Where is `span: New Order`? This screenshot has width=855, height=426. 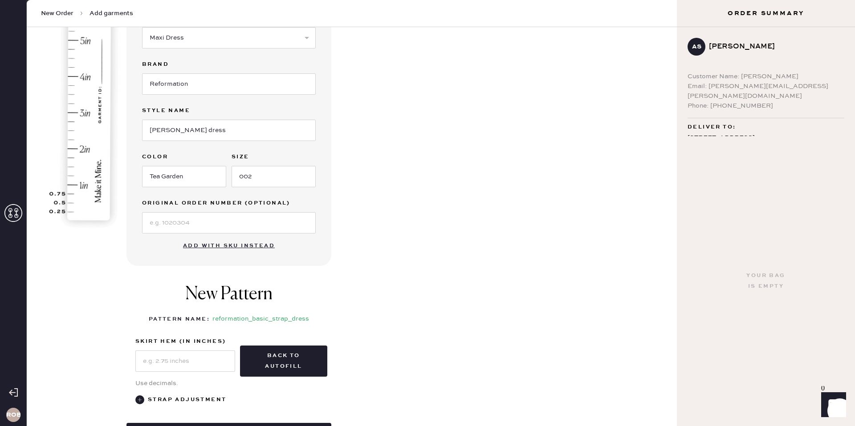 span: New Order is located at coordinates (57, 13).